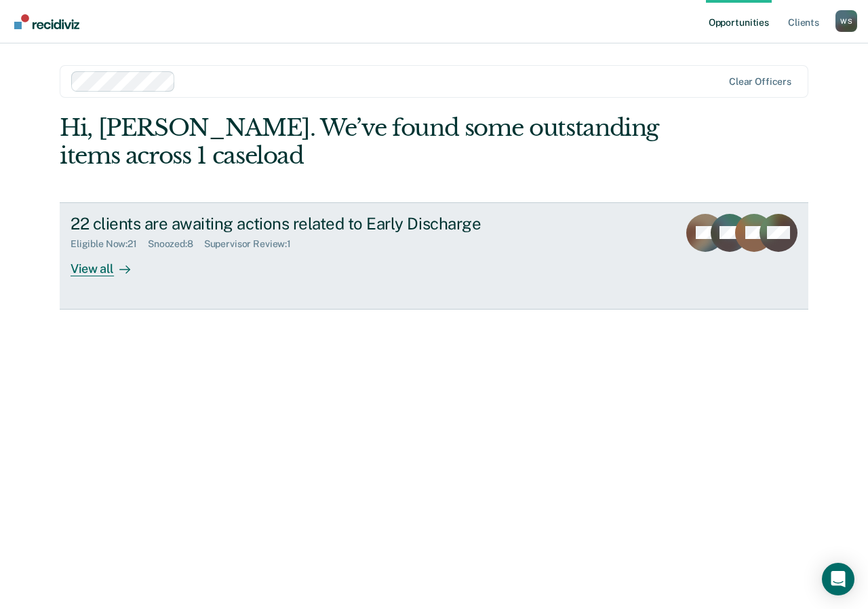 This screenshot has height=609, width=868. I want to click on div: View all, so click(109, 263).